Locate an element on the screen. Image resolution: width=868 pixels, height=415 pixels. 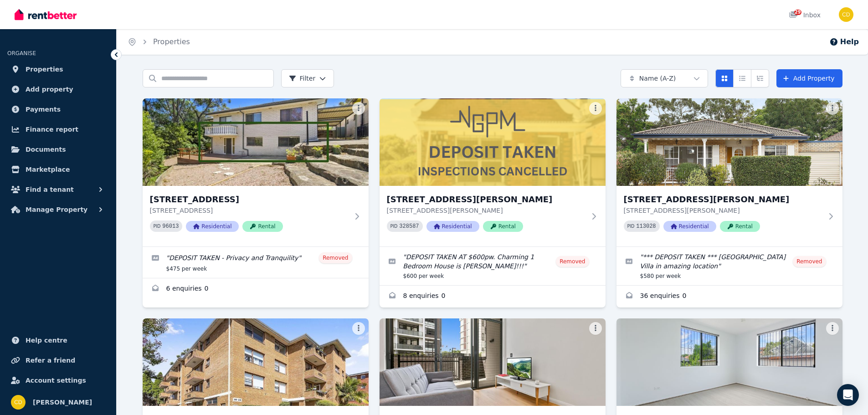
span: Refer a friend is located at coordinates (50, 360).